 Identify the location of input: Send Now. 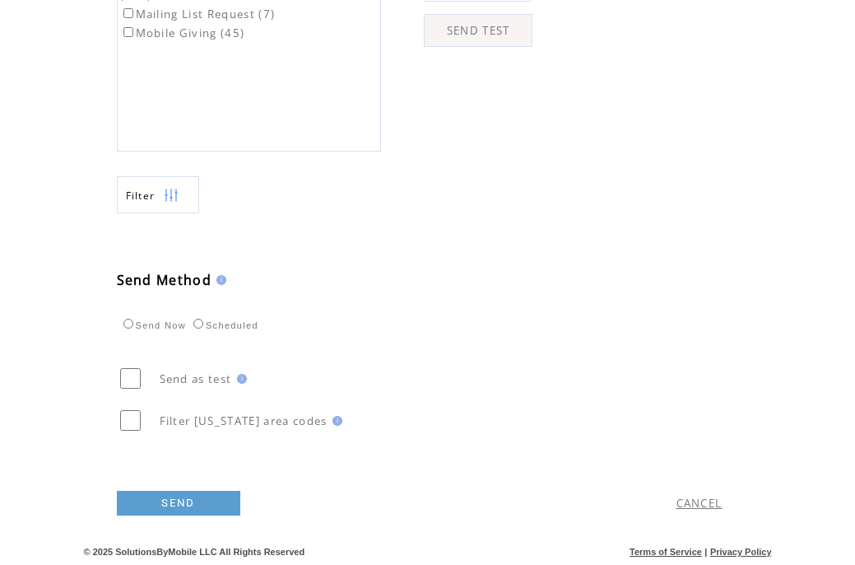
(128, 324).